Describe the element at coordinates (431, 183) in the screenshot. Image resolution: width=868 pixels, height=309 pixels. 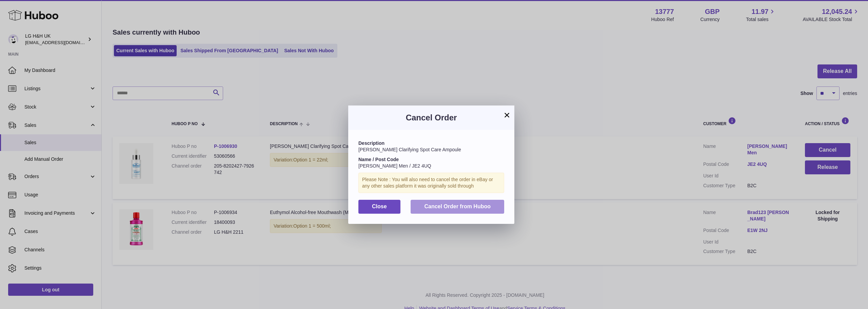
I see `div: Please Note : You will also need to cancel the order in eBay or any other sales platform it was o...` at that location.